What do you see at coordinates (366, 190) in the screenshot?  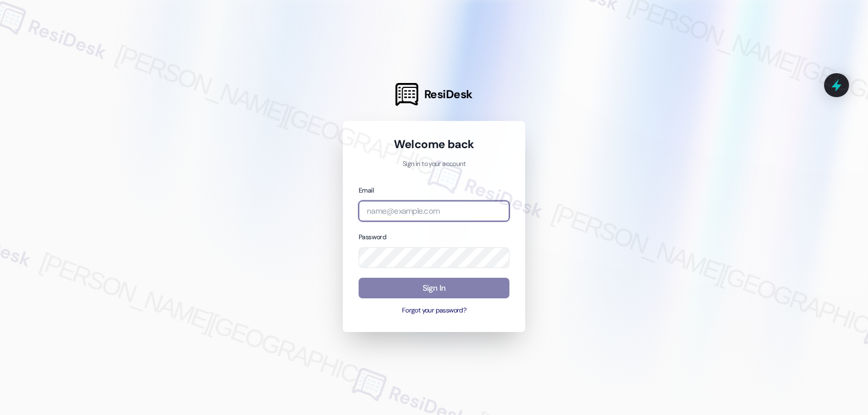 I see `label: Email` at bounding box center [366, 190].